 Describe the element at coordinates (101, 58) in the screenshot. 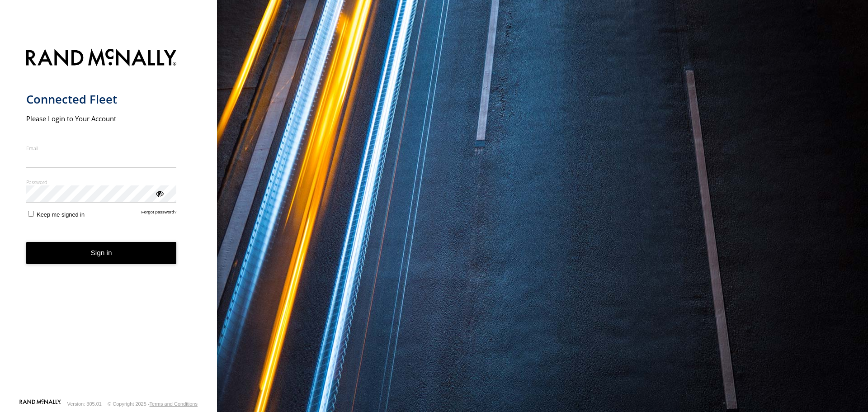

I see `img: Rand McNally` at that location.